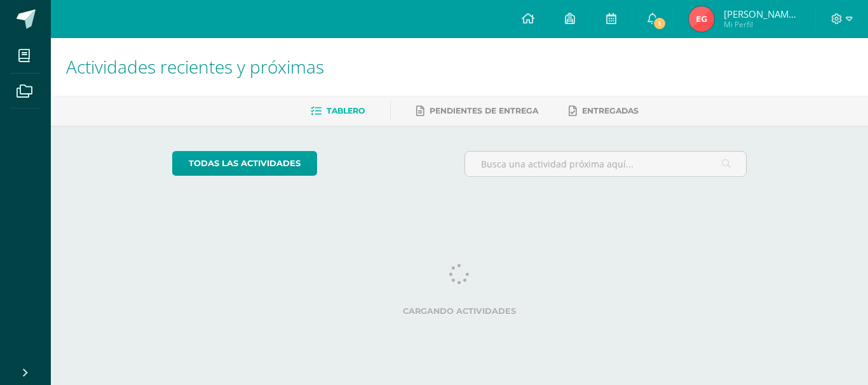  Describe the element at coordinates (483, 110) in the screenshot. I see `span: Pendientes de entrega` at that location.